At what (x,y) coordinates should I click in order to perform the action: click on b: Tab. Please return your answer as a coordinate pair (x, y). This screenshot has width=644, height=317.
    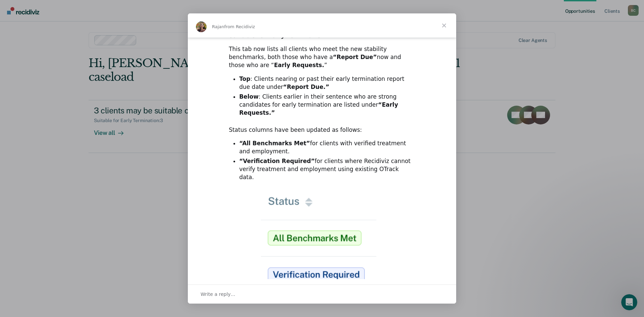
    Looking at the image, I should click on (282, 36).